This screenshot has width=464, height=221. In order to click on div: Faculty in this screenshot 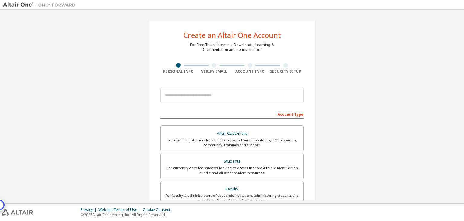, I will do `click(232, 189)`.